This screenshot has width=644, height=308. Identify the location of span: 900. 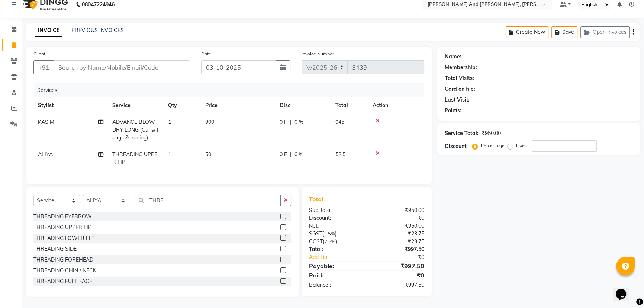
(210, 122).